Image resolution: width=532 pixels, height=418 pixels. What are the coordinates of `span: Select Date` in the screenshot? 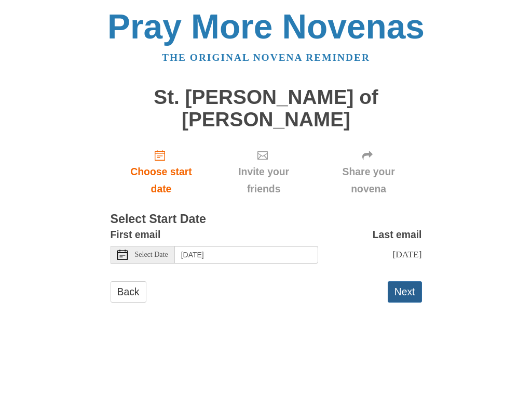 It's located at (152, 255).